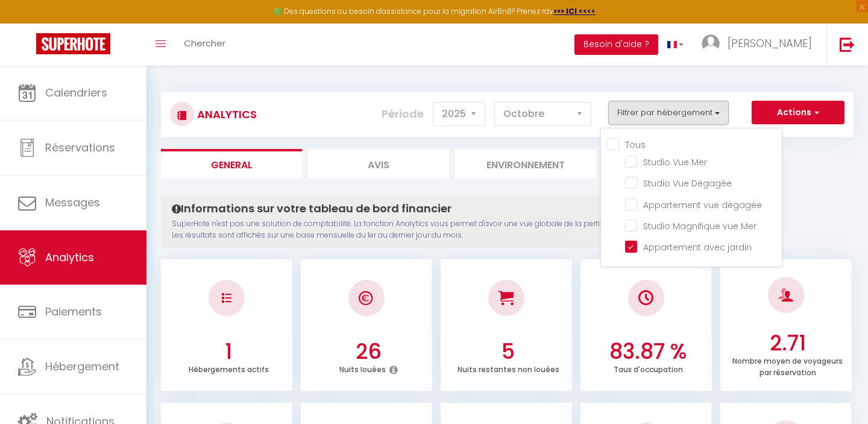 The height and width of the screenshot is (424, 868). What do you see at coordinates (703, 205) in the screenshot?
I see `span: Appartement vue dégagée` at bounding box center [703, 205].